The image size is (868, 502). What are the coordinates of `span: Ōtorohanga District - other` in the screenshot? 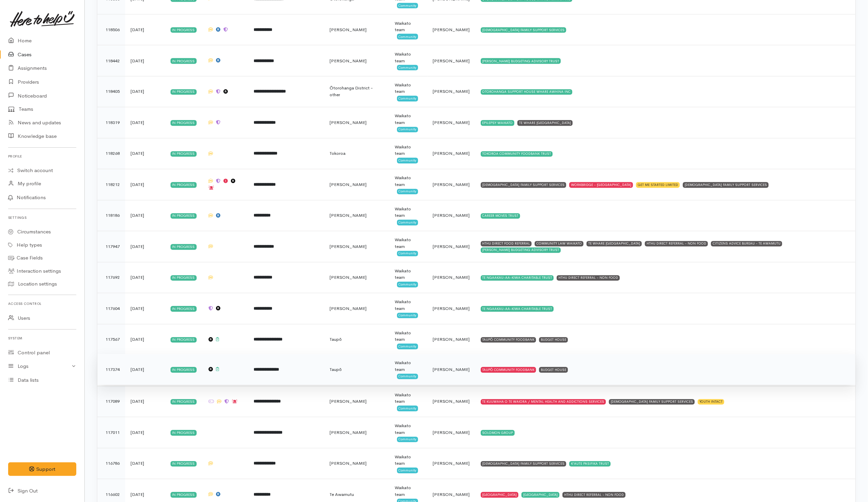 It's located at (352, 91).